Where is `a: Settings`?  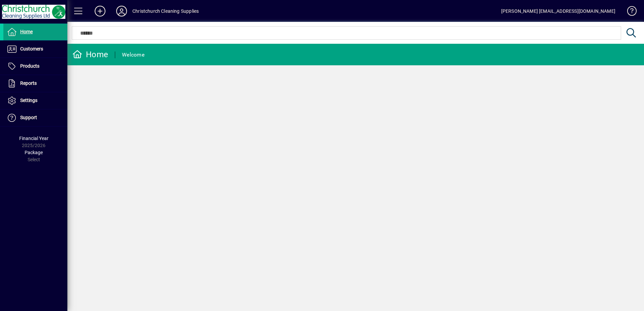
a: Settings is located at coordinates (35, 100).